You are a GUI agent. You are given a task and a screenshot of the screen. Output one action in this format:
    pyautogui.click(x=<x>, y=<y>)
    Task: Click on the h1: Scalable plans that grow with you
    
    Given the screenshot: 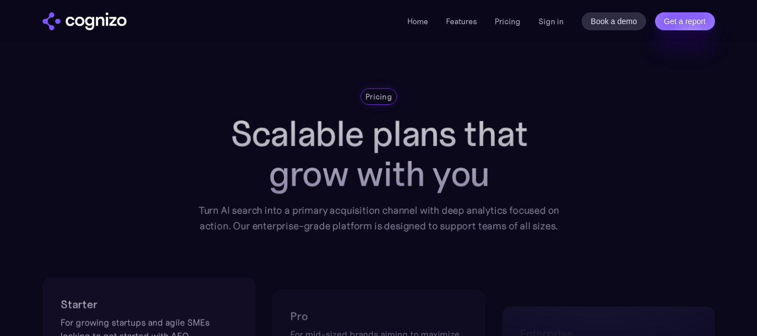 What is the action you would take?
    pyautogui.click(x=378, y=154)
    